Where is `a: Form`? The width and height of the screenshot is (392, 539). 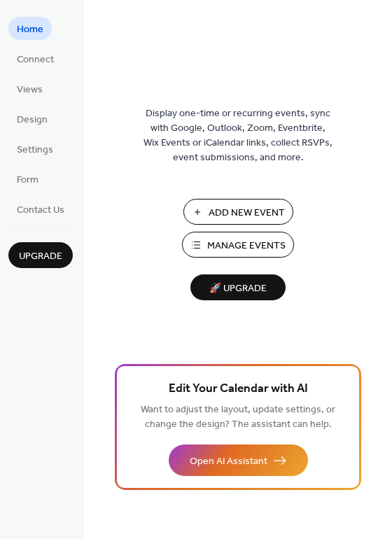
a: Form is located at coordinates (28, 178).